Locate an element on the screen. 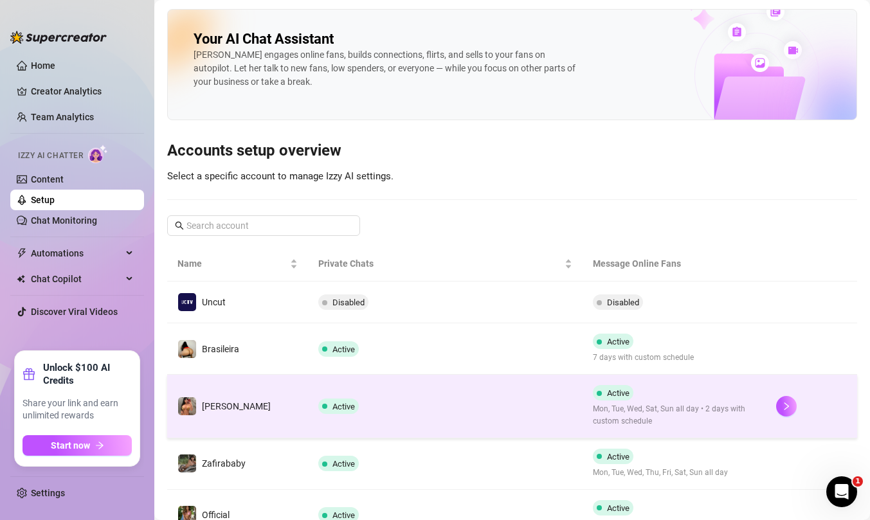 The height and width of the screenshot is (520, 870). img: Uncut is located at coordinates (187, 302).